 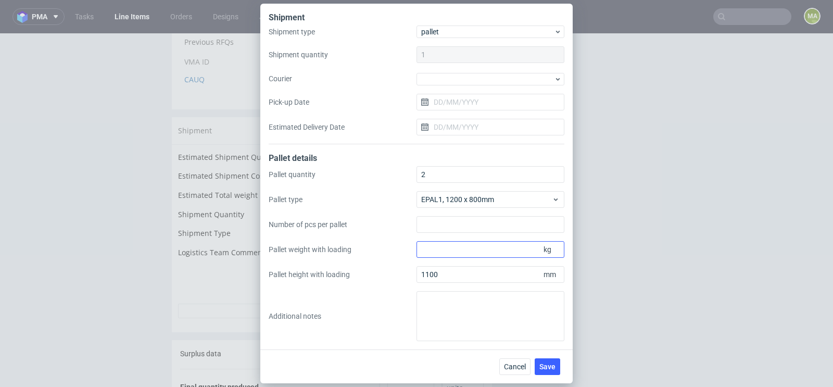 I want to click on span: EPAL1, 1200 x 800mm, so click(x=486, y=199).